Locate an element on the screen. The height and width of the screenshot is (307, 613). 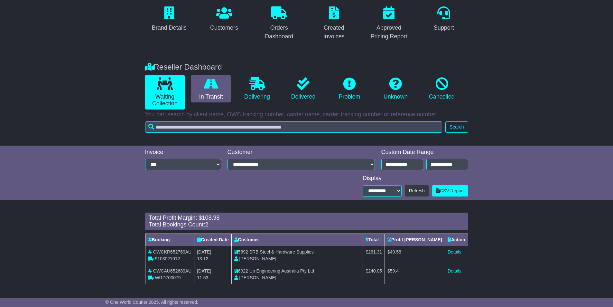
button: Refresh is located at coordinates (417, 190).